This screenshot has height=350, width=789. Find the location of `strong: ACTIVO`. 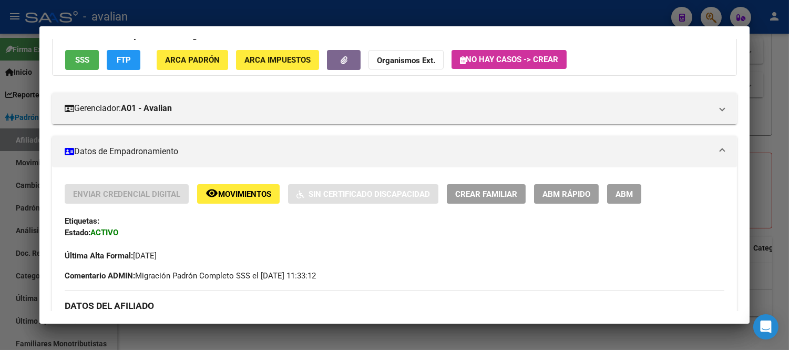

strong: ACTIVO is located at coordinates (104, 232).